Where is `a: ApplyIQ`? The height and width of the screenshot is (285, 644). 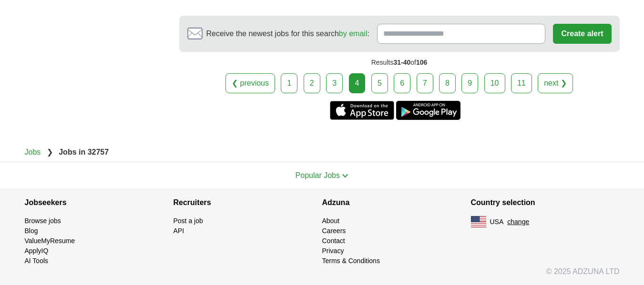 a: ApplyIQ is located at coordinates (37, 251).